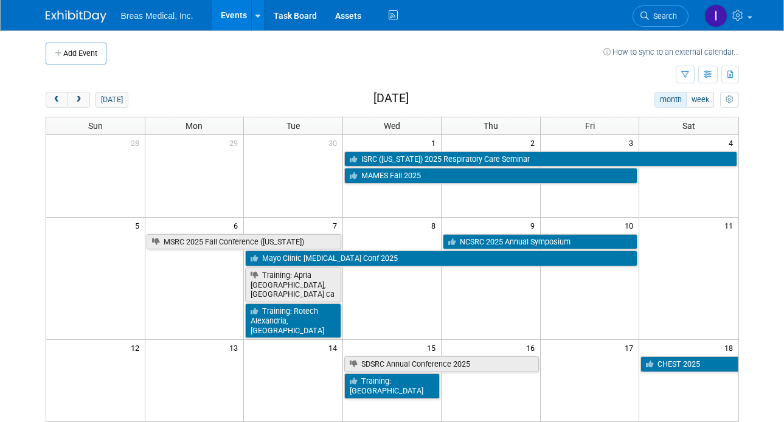  What do you see at coordinates (238, 225) in the screenshot?
I see `span: 6` at bounding box center [238, 225].